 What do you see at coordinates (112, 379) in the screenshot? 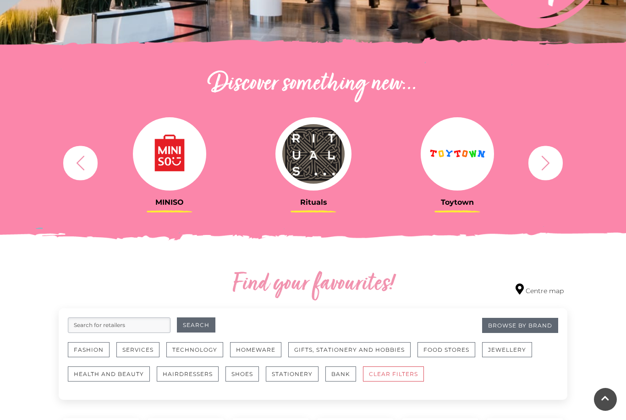
I see `a: Health and Beauty` at bounding box center [112, 379].